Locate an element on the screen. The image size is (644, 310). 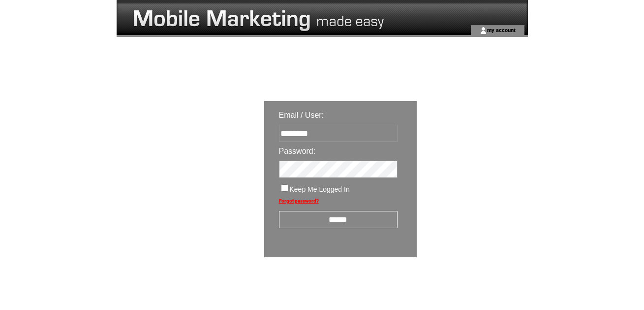
span: Keep Me Logged In is located at coordinates (320, 189).